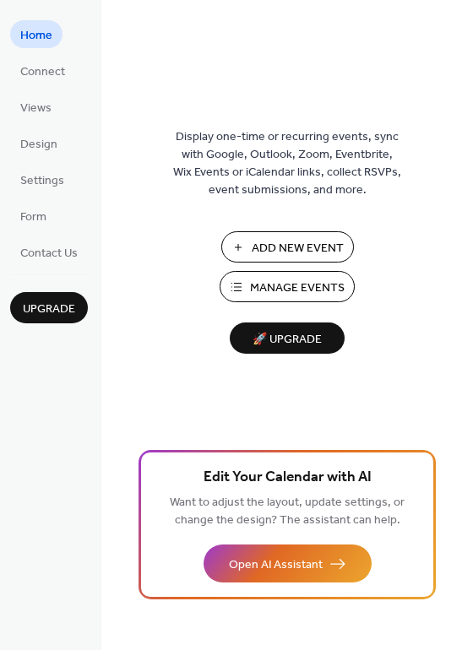 Image resolution: width=473 pixels, height=650 pixels. What do you see at coordinates (42, 70) in the screenshot?
I see `a: Connect` at bounding box center [42, 70].